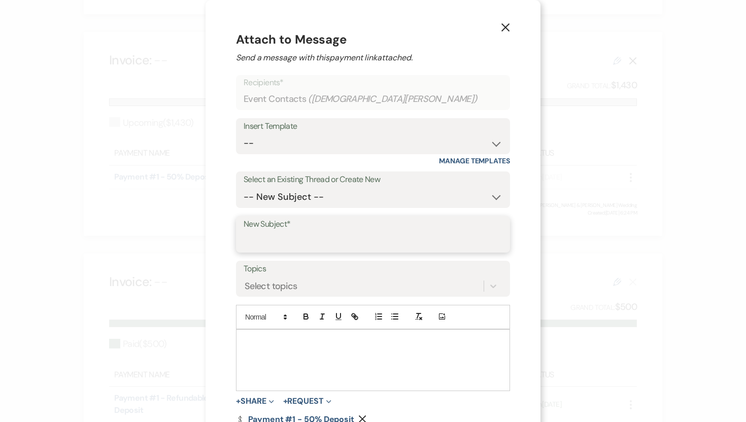  What do you see at coordinates (373, 269) in the screenshot?
I see `label: Topics` at bounding box center [373, 269].